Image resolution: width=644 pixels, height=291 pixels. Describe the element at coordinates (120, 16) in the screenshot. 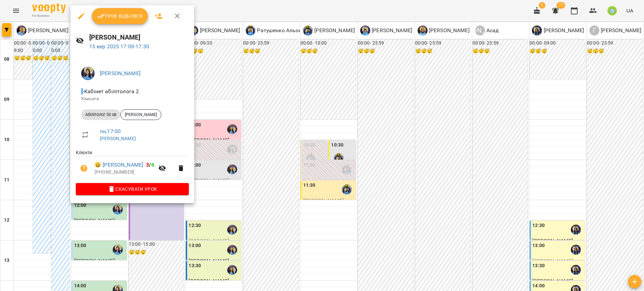

I see `button: Урок відбувся` at that location.